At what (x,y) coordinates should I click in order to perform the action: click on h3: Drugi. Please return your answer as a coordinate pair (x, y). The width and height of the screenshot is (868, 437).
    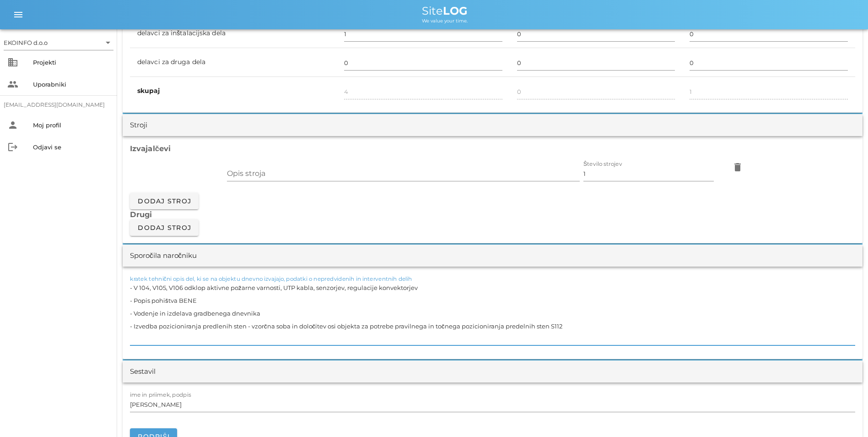
    Looking at the image, I should click on (492, 214).